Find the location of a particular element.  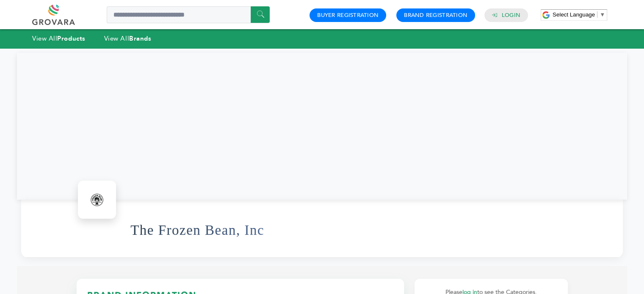

input: Search a product or brand... is located at coordinates (188, 15).